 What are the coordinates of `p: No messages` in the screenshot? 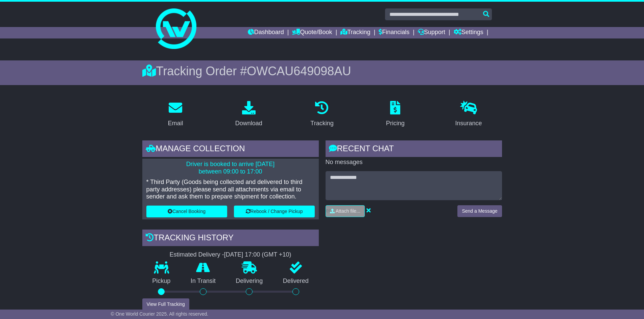 It's located at (413, 163).